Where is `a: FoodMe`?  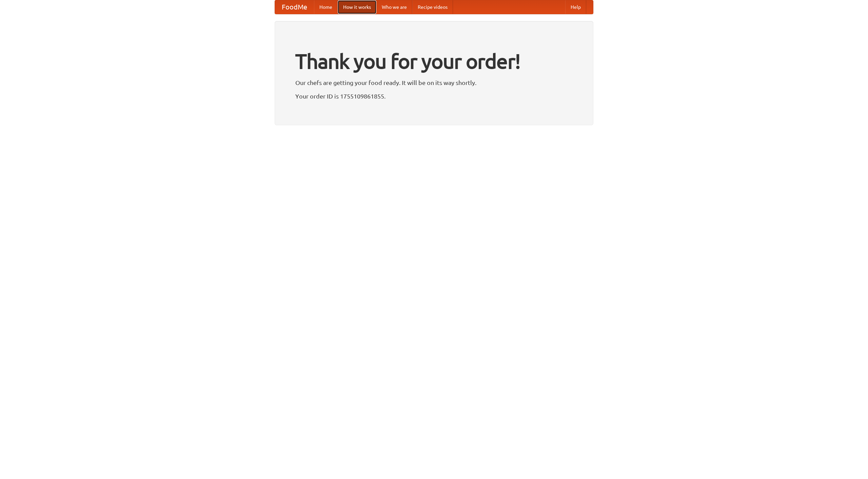 a: FoodMe is located at coordinates (295, 7).